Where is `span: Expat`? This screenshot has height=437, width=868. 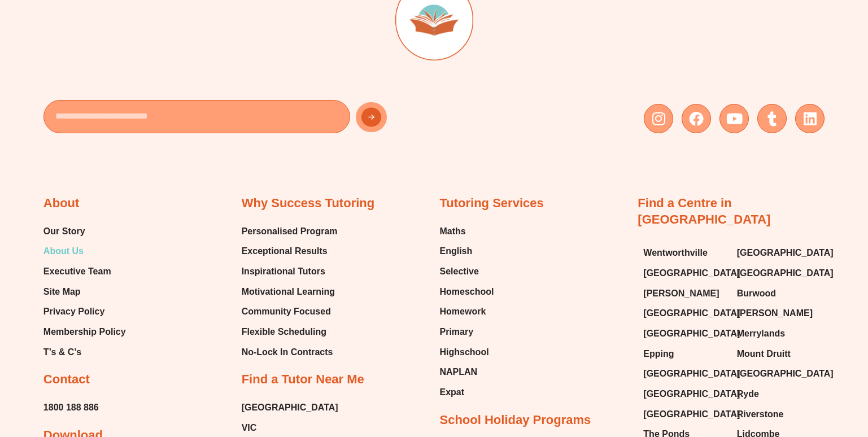 span: Expat is located at coordinates (452, 392).